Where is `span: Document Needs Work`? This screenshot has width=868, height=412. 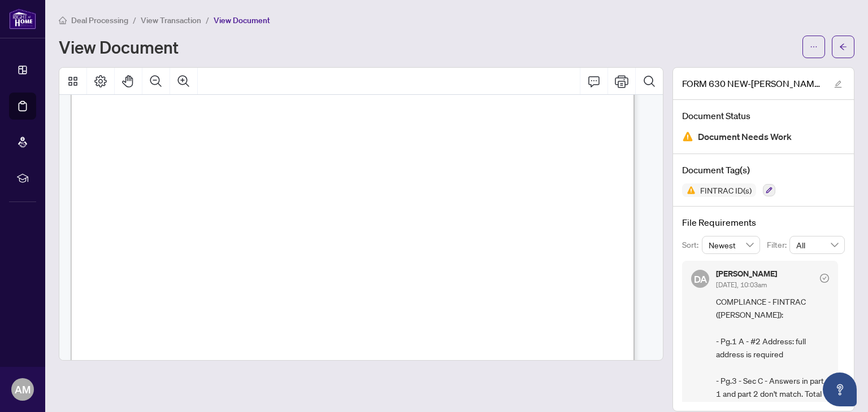
span: Document Needs Work is located at coordinates (745, 137).